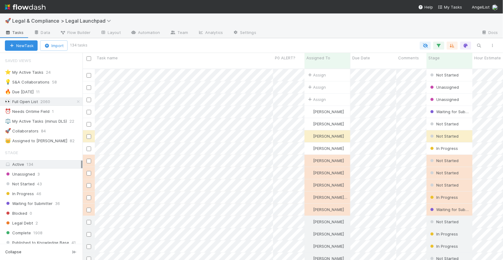 The width and height of the screenshot is (503, 260). Describe the element at coordinates (56, 111) in the screenshot. I see `span: 1` at that location.